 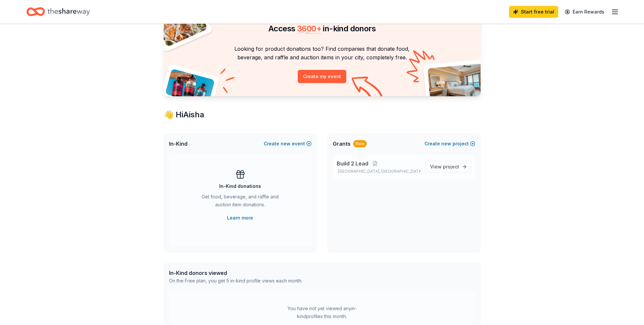 I want to click on a: Home, so click(x=59, y=12).